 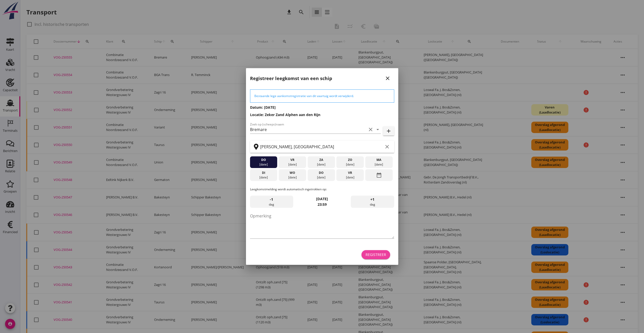 I want to click on span: +1, so click(x=373, y=200).